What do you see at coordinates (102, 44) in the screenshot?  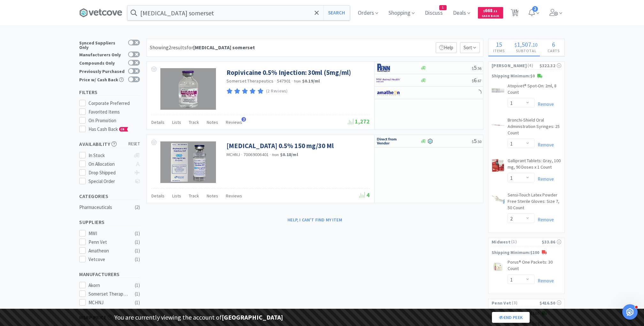 I see `div: Synced Suppliers Only` at bounding box center [102, 44].